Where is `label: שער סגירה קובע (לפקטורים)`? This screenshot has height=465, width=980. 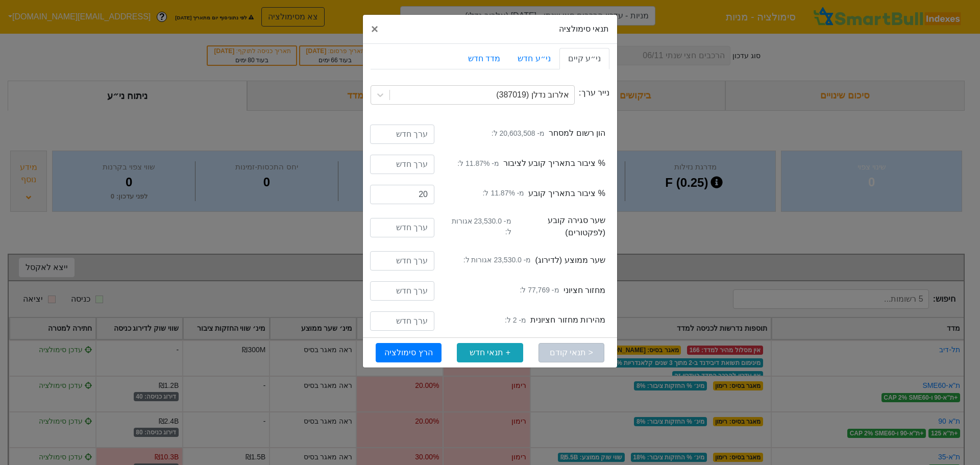 label: שער סגירה קובע (לפקטורים) is located at coordinates (526, 226).